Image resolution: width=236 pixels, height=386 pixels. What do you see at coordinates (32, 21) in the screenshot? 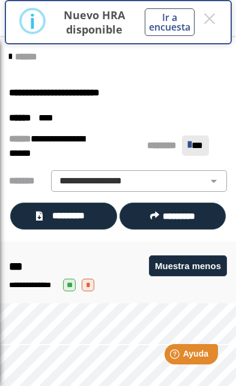
I see `div: i` at bounding box center [32, 21].